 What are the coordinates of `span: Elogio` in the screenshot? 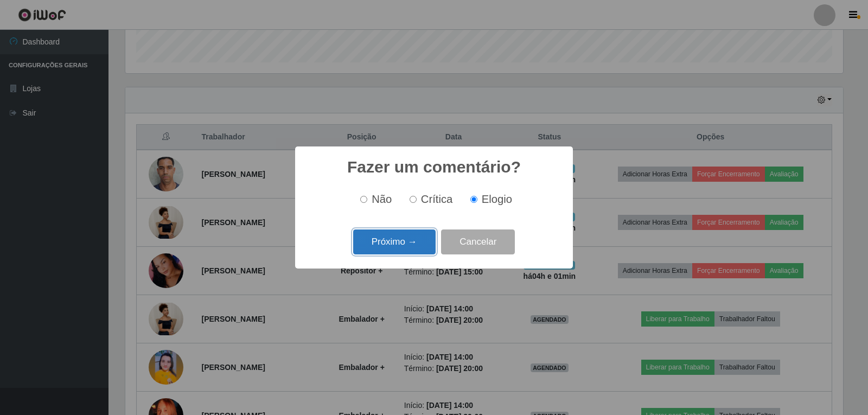 It's located at (497, 199).